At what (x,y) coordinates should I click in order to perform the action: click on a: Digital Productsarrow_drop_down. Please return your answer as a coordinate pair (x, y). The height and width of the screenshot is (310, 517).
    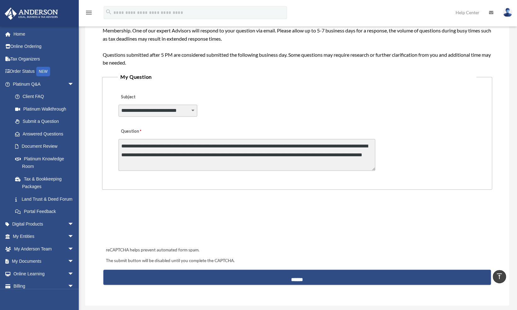
    Looking at the image, I should click on (44, 224).